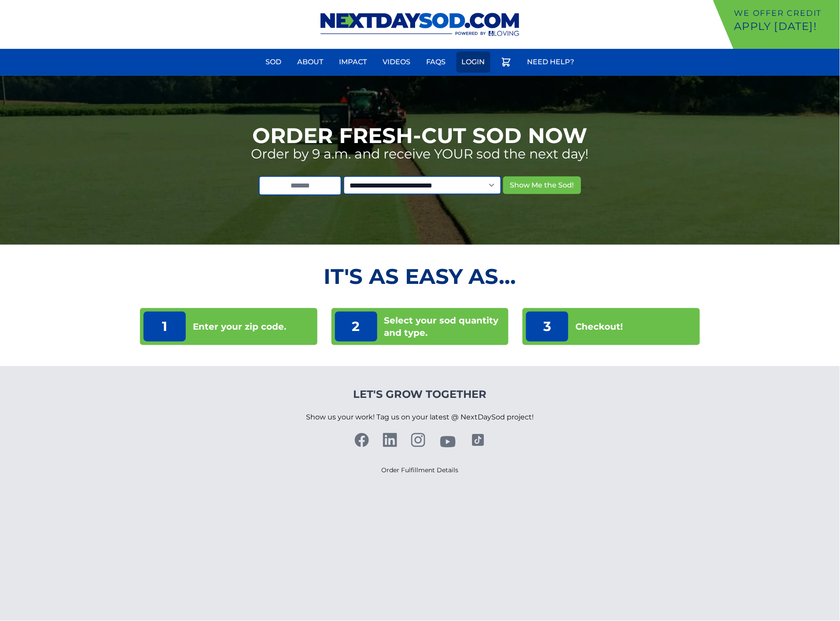 The height and width of the screenshot is (621, 840). Describe the element at coordinates (357, 326) in the screenshot. I see `p: 2` at that location.